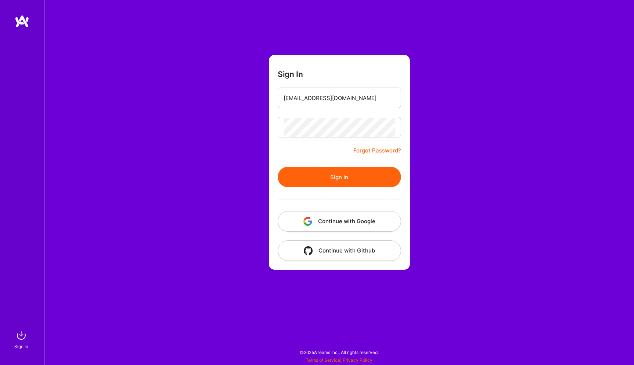  I want to click on a: Privacy Policy, so click(357, 360).